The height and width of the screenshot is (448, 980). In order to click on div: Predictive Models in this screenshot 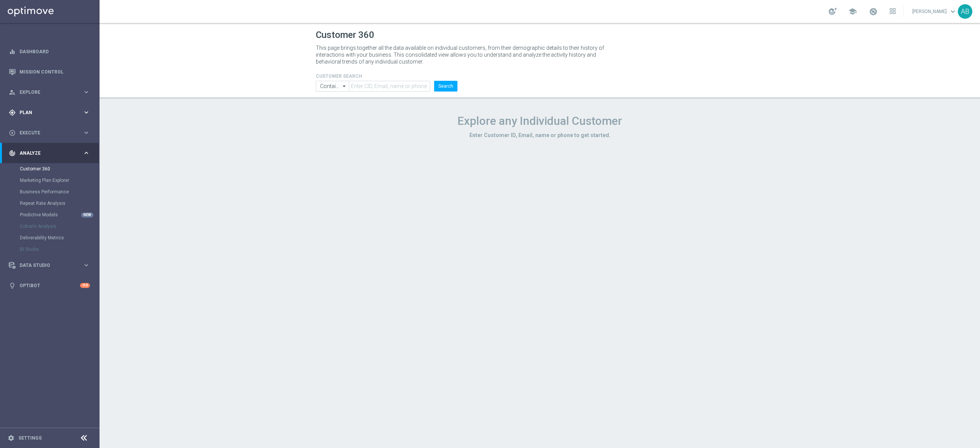, I will do `click(59, 215)`.